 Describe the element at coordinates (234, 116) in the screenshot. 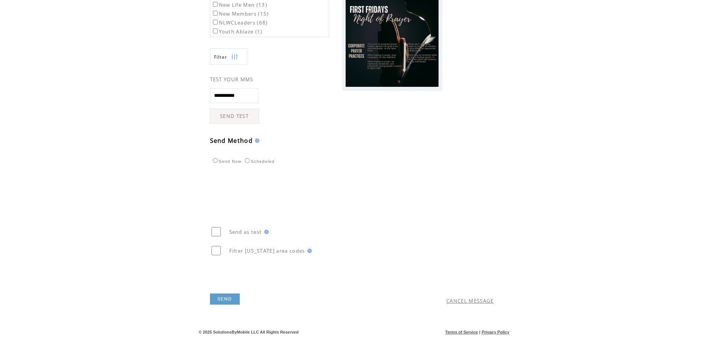

I see `a: SEND TEST` at that location.